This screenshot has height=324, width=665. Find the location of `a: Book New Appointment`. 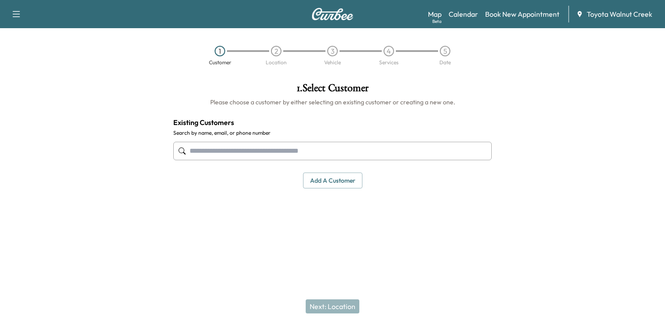

a: Book New Appointment is located at coordinates (522, 14).